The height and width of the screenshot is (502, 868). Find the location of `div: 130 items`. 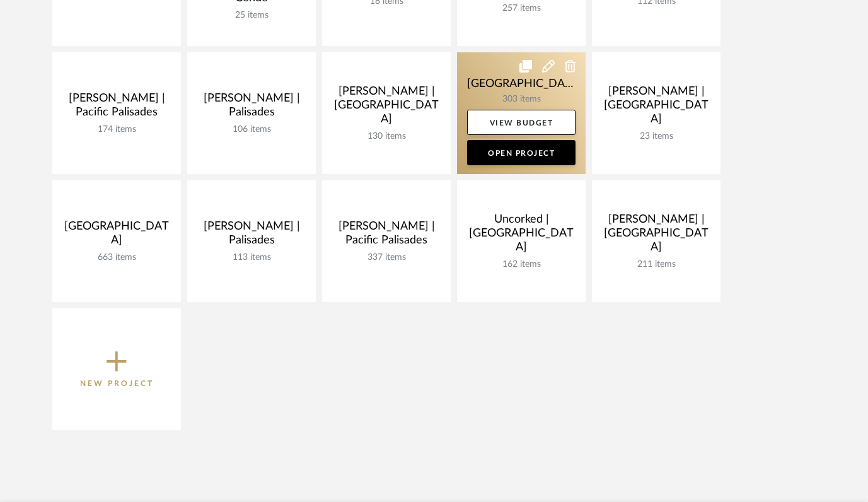

div: 130 items is located at coordinates (386, 137).